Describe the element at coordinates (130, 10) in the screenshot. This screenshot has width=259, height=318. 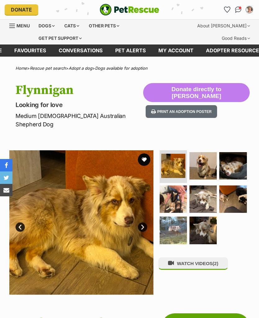
I see `a: PetRescue` at that location.